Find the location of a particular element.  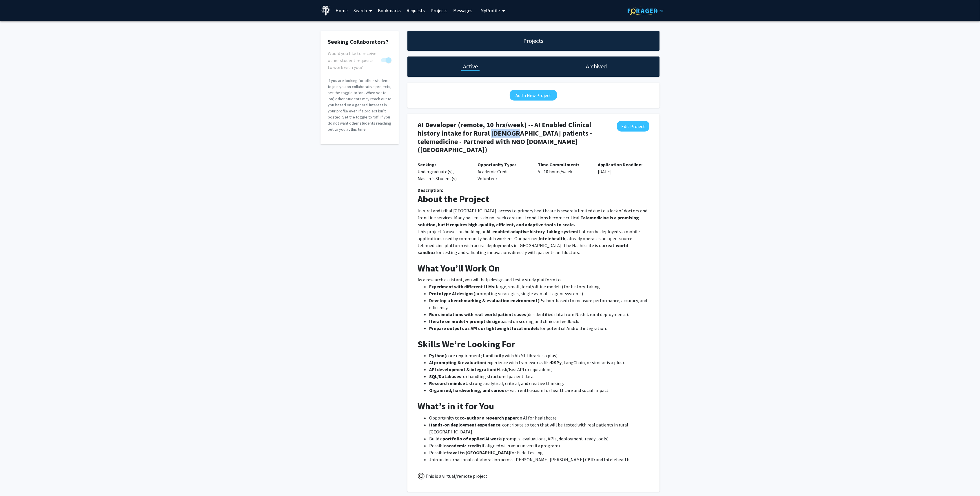

li: (Flask/FastAPI or equivalent). is located at coordinates (539, 369).